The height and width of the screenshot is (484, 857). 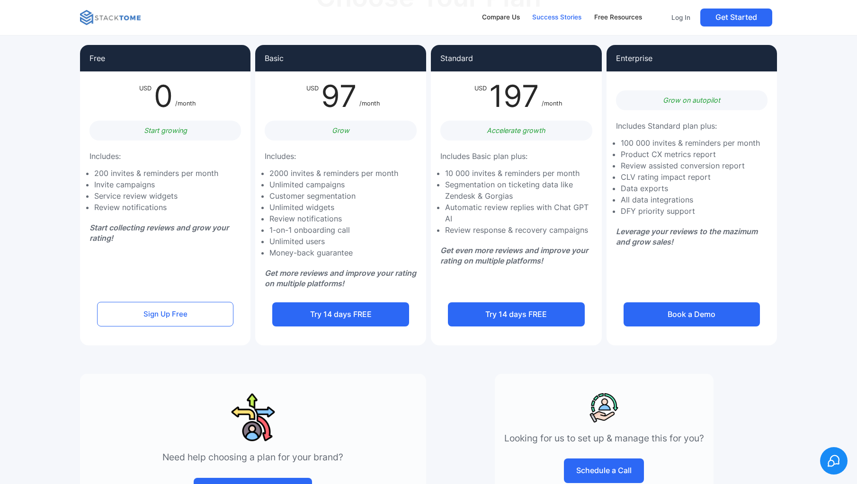 What do you see at coordinates (618, 18) in the screenshot?
I see `div: Free Resources` at bounding box center [618, 18].